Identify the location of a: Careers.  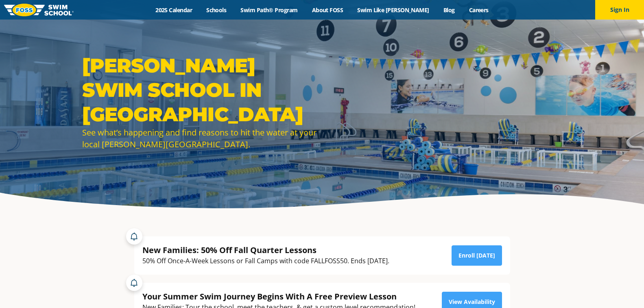
(478, 10).